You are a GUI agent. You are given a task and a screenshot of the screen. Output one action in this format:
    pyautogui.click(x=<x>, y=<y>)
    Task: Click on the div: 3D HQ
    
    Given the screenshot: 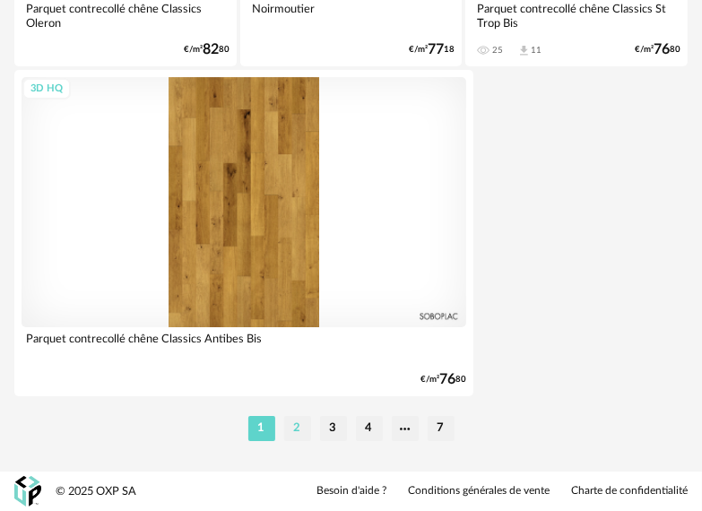 What is the action you would take?
    pyautogui.click(x=47, y=89)
    